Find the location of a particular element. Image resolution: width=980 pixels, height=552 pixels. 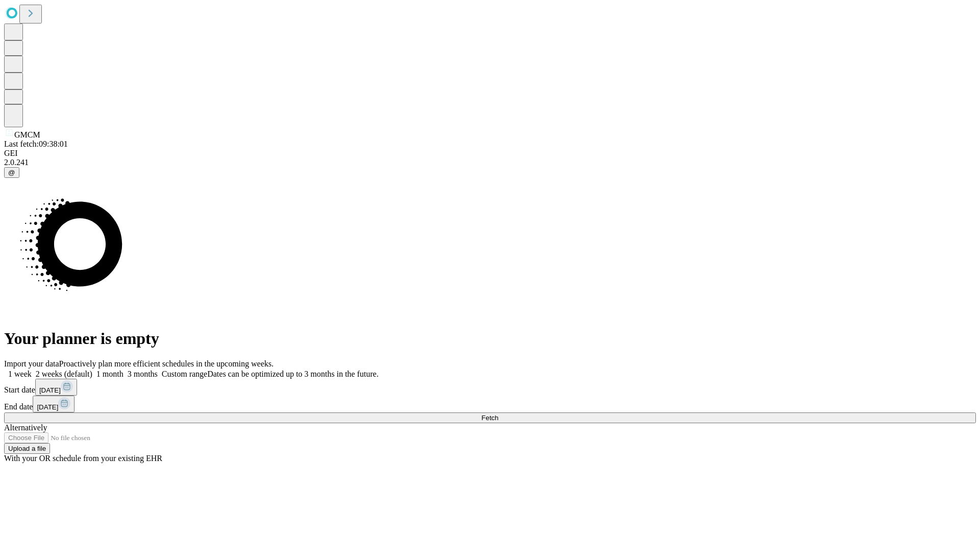

button: Upload a file is located at coordinates (27, 448).